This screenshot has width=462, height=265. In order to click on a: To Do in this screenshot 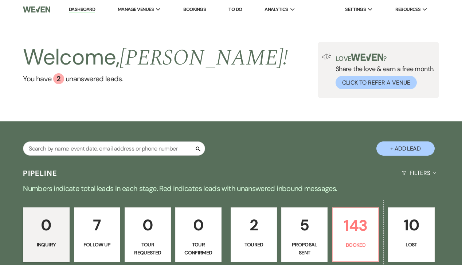, I will do `click(235, 9)`.